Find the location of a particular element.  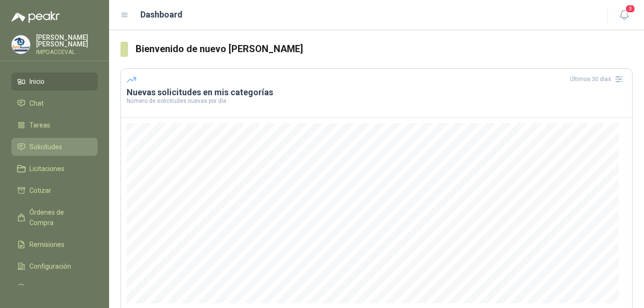

span: 3 is located at coordinates (630, 9).